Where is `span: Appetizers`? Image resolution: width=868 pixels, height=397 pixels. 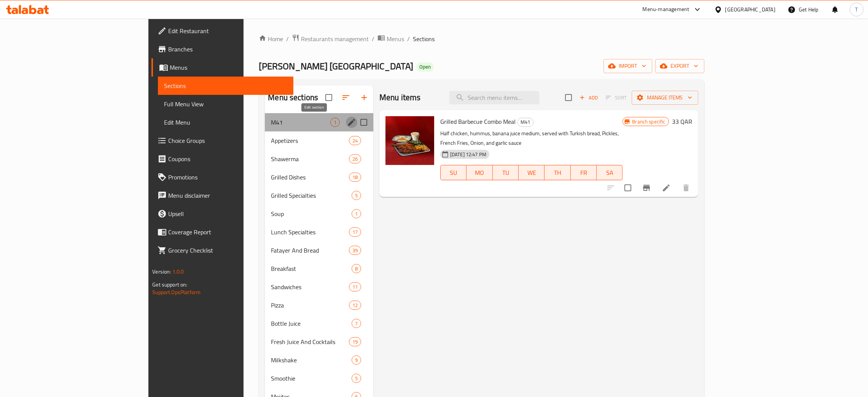 span: Appetizers is located at coordinates (310, 140).